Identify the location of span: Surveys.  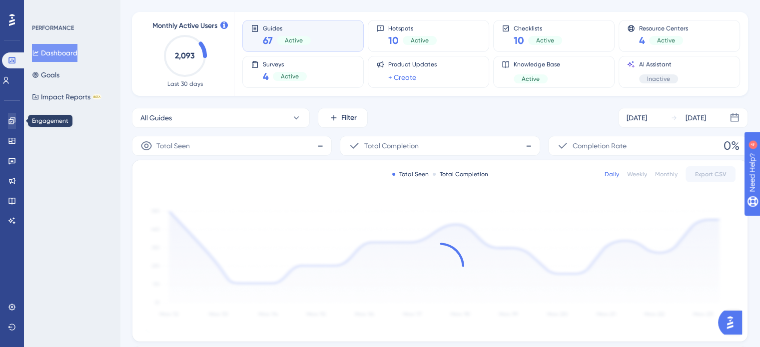
(285, 64).